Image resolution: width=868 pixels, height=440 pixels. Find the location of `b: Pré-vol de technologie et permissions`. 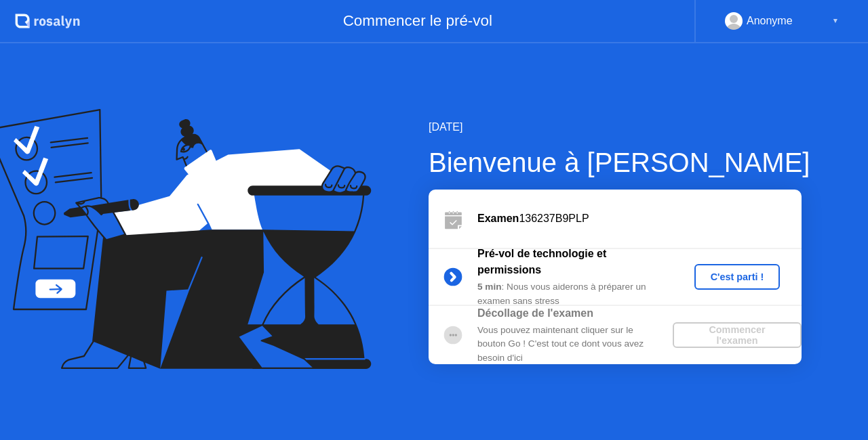

b: Pré-vol de technologie et permissions is located at coordinates (542, 262).